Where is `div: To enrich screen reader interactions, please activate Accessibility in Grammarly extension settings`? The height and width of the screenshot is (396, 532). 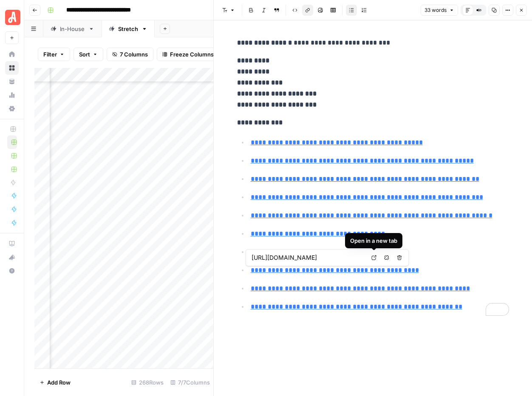 div: To enrich screen reader interactions, please activate Accessibility in Grammarly extension settings is located at coordinates (373, 177).